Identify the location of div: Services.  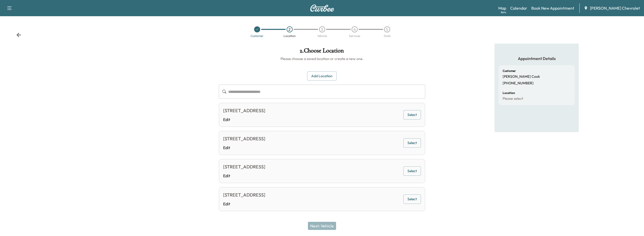
(354, 36).